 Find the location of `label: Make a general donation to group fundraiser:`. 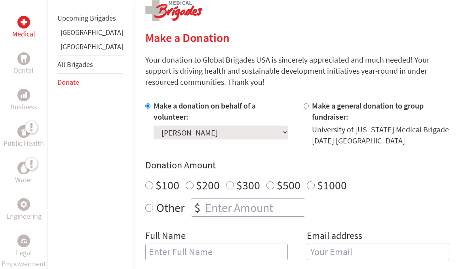

label: Make a general donation to group fundraiser: is located at coordinates (368, 111).